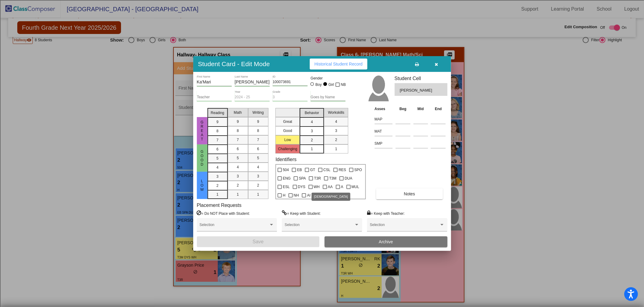  I want to click on div: Print, so click(322, 77).